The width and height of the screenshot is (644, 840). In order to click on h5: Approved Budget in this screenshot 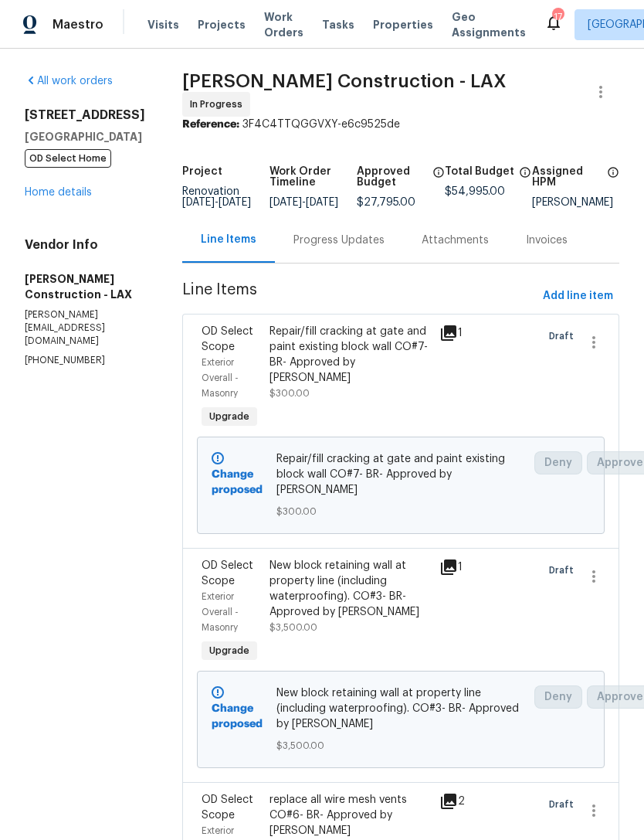, I will do `click(391, 177)`.